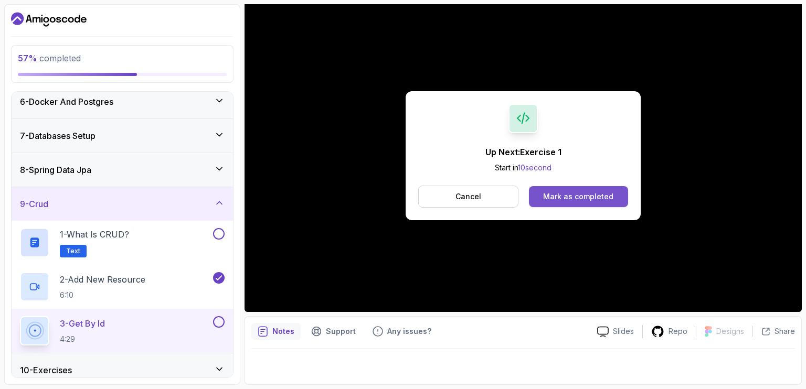  Describe the element at coordinates (122, 102) in the screenshot. I see `button: 6-Docker And Postgres` at that location.